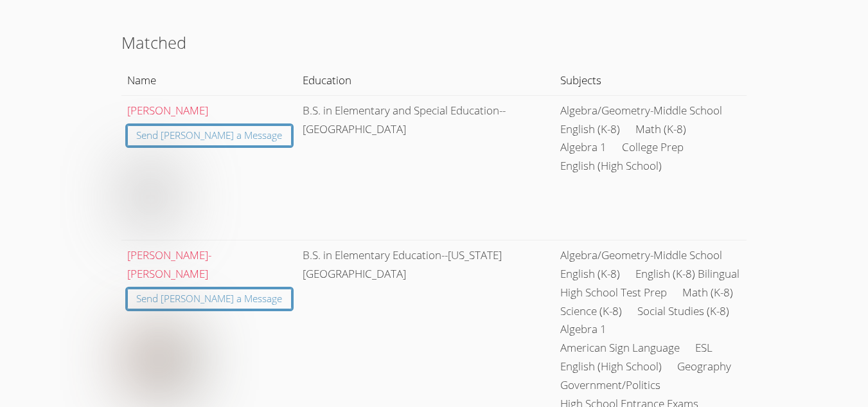  Describe the element at coordinates (704, 367) in the screenshot. I see `li: Geography` at that location.